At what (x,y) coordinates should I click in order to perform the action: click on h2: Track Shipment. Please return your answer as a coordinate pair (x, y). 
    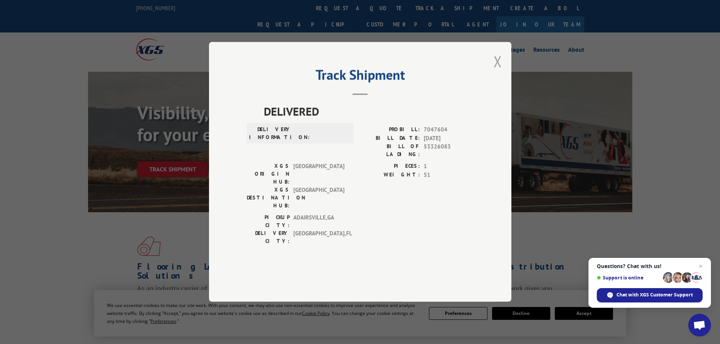
    Looking at the image, I should click on (360, 77).